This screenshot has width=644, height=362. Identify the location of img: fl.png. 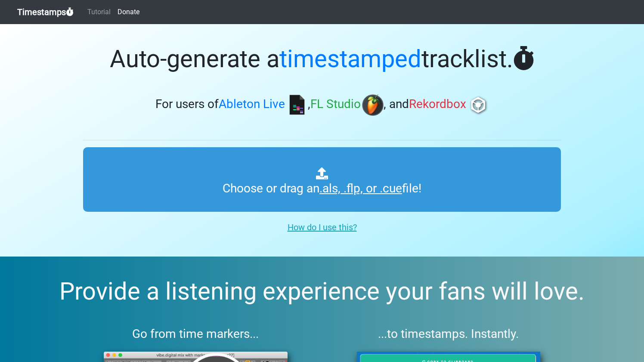
(373, 105).